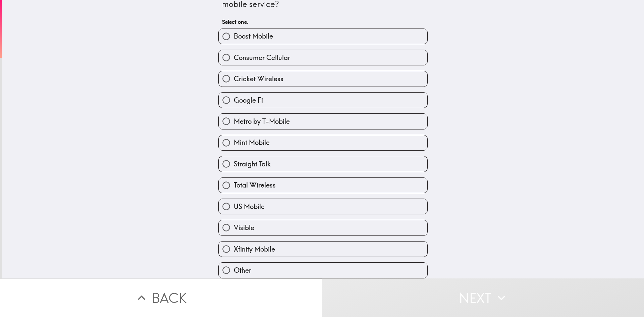 This screenshot has height=317, width=644. Describe the element at coordinates (323, 249) in the screenshot. I see `button: Xfinity Mobile` at that location.